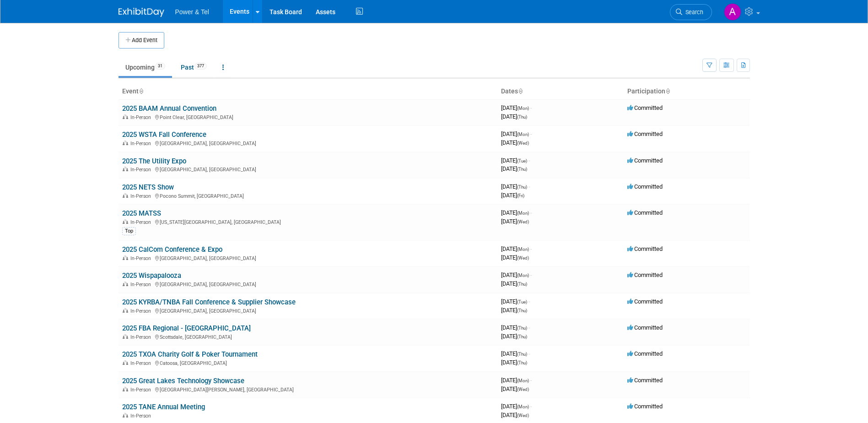 This screenshot has height=423, width=868. Describe the element at coordinates (169, 108) in the screenshot. I see `a: 2025 BAAM Annual Convention` at that location.